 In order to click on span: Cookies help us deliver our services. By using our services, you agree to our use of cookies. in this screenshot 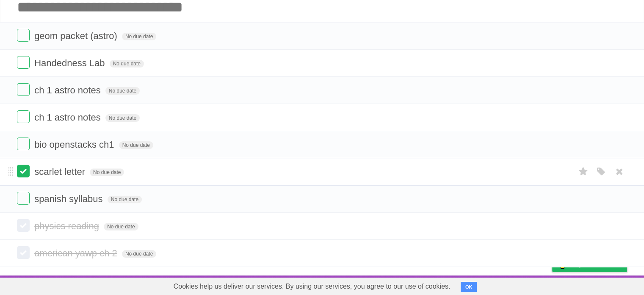, I will do `click(312, 287)`.